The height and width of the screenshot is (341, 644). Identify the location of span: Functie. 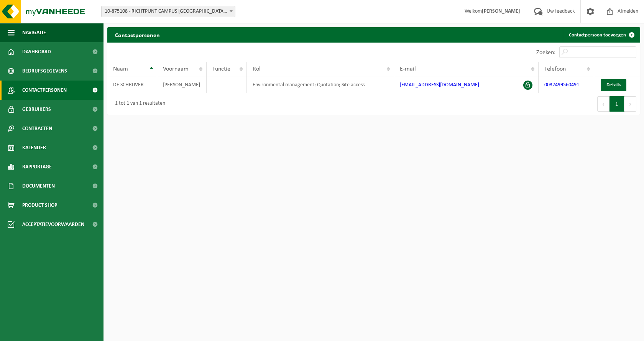
(221, 69).